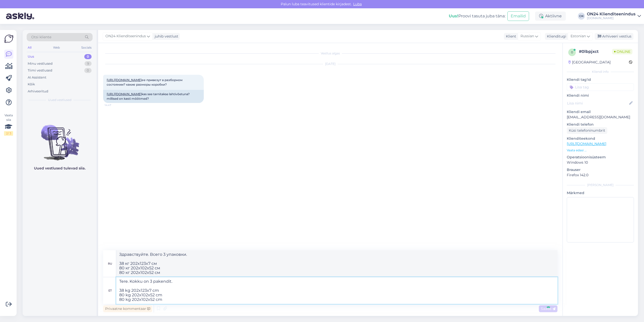  Describe the element at coordinates (600, 138) in the screenshot. I see `p: Klienditeekond` at that location.